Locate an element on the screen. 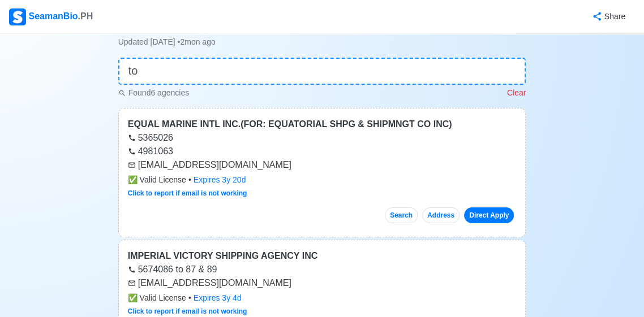 This screenshot has width=644, height=317. div: IMPERIAL VICTORY SHIPPING AGENCY INC is located at coordinates (322, 256).